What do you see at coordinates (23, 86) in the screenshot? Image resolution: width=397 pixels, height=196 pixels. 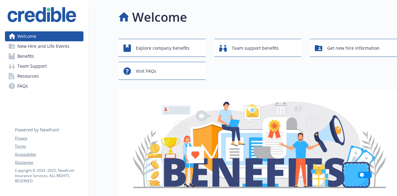 I see `span: FAQs` at bounding box center [23, 86].